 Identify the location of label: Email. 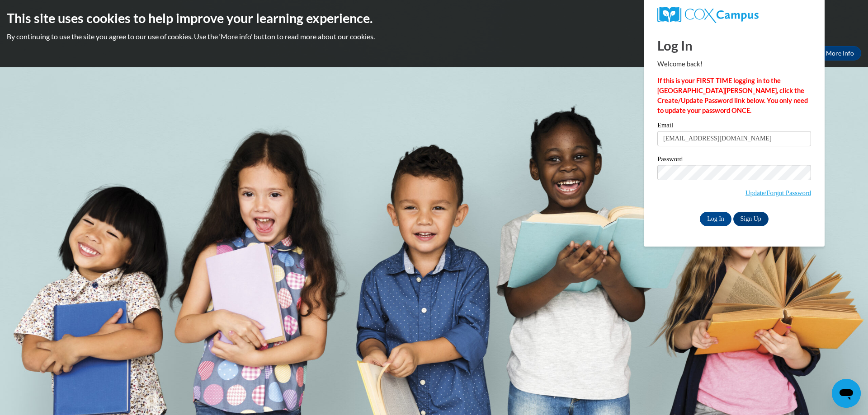
(734, 126).